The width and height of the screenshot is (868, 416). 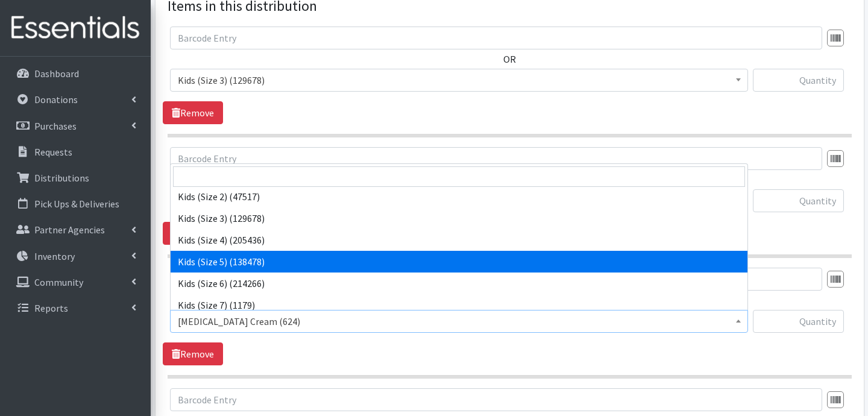 What do you see at coordinates (459, 262) in the screenshot?
I see `li: Kids (Size 5) (138478)` at bounding box center [459, 262].